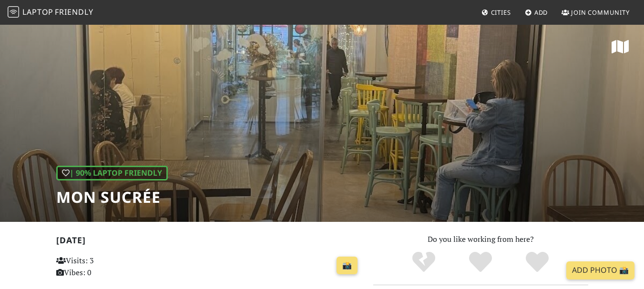 Image resolution: width=644 pixels, height=289 pixels. Describe the element at coordinates (481, 239) in the screenshot. I see `p: Do you like working from here?` at that location.